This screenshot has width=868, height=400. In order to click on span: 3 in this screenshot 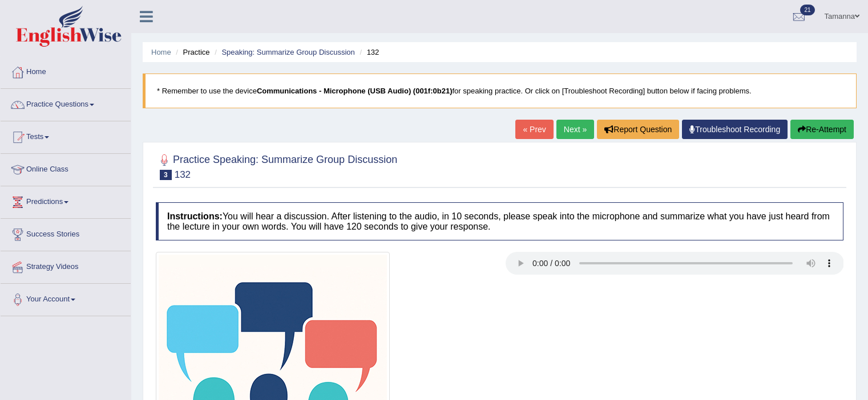, I will do `click(165, 175)`.